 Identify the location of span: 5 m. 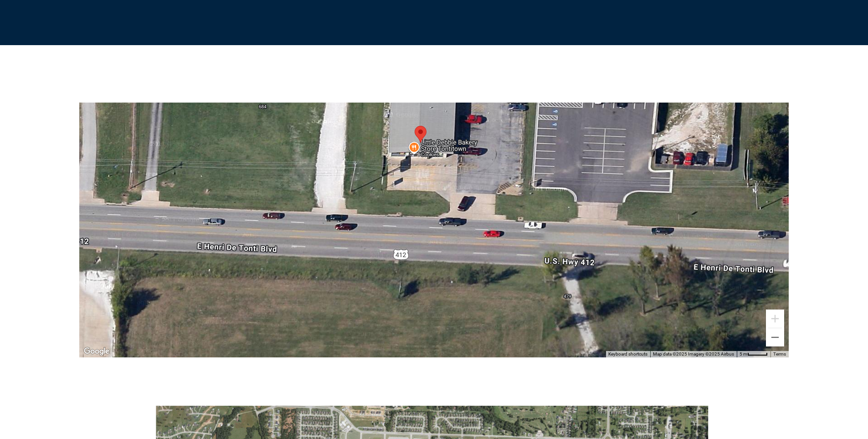
(743, 354).